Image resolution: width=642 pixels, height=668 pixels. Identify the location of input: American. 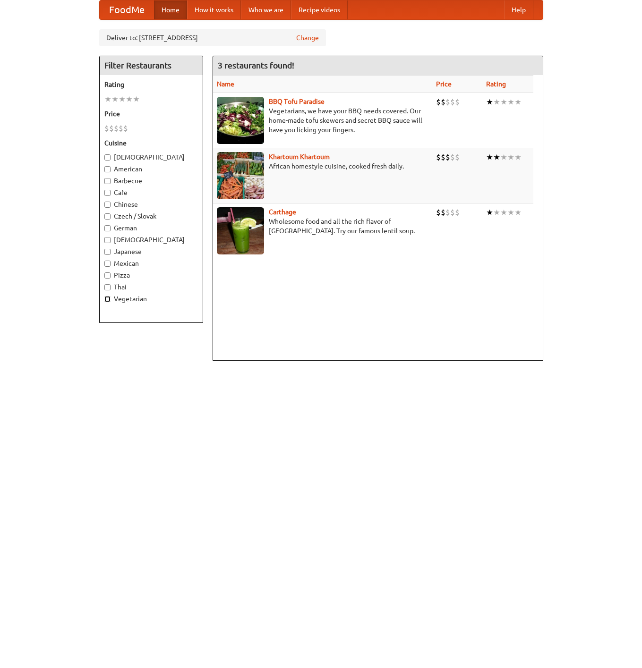
(107, 169).